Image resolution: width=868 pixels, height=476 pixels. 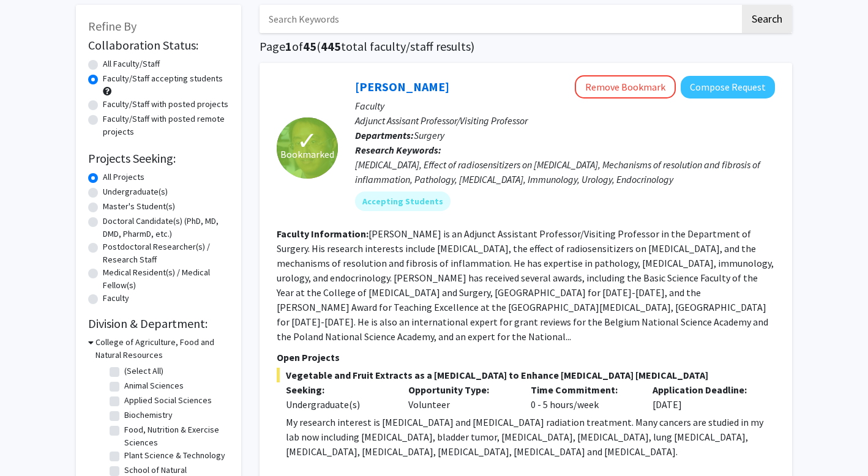 I want to click on h2: Projects Seeking:, so click(x=159, y=159).